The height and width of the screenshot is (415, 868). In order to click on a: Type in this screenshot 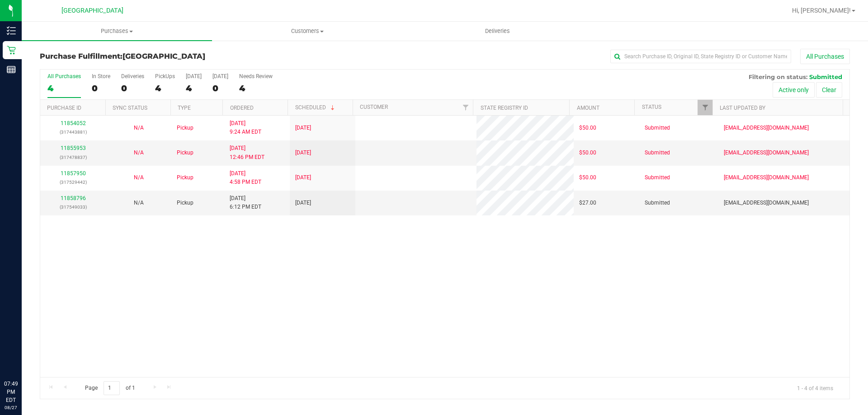, I will do `click(184, 108)`.